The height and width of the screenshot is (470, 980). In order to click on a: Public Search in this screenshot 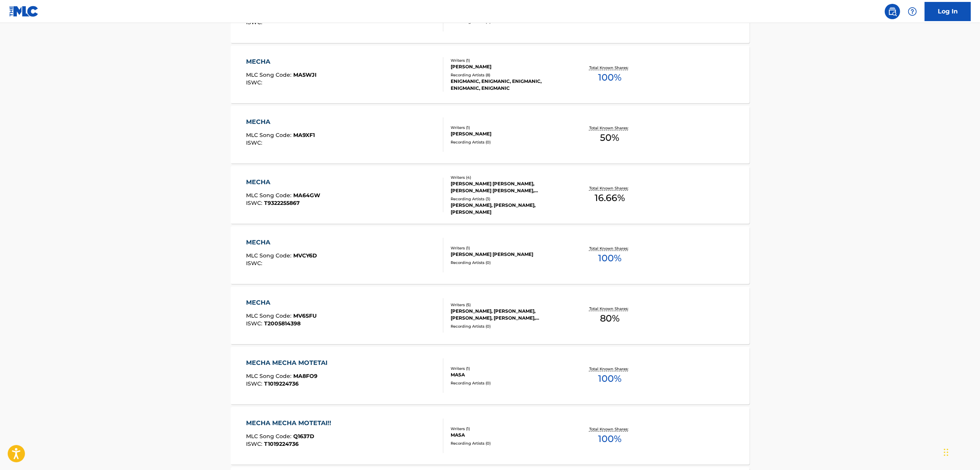, I will do `click(892, 11)`.